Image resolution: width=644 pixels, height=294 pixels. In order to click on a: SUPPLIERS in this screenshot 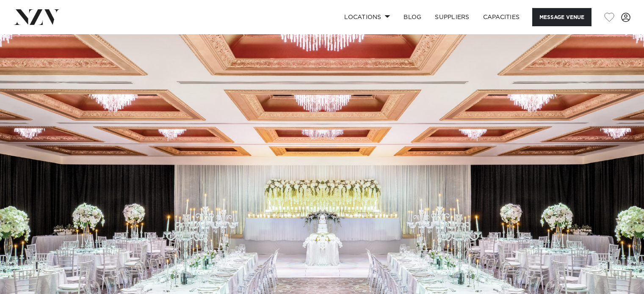, I will do `click(452, 17)`.